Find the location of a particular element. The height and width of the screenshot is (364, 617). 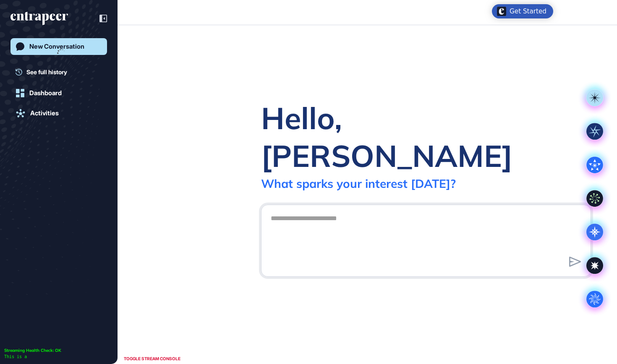

a: See full history is located at coordinates (61, 72).